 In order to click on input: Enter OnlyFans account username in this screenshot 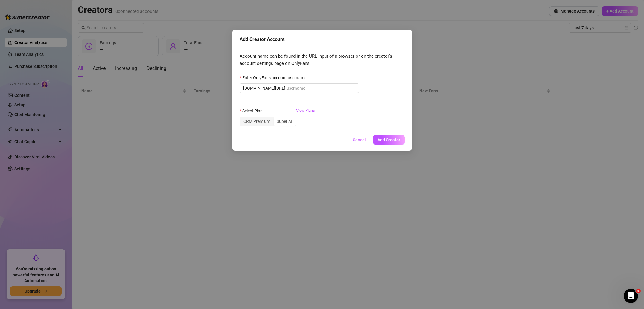, I will do `click(321, 88)`.